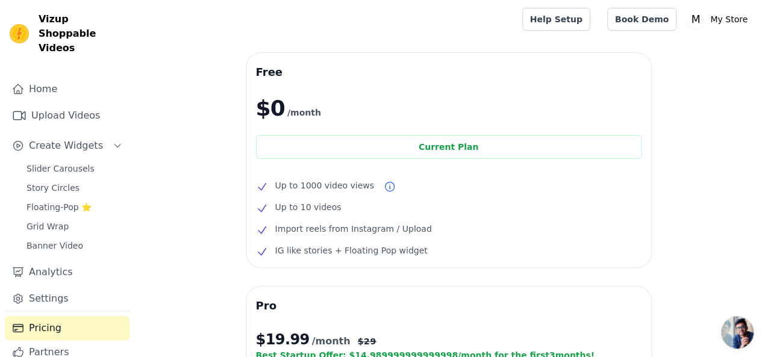 Image resolution: width=762 pixels, height=357 pixels. I want to click on p: My Store, so click(729, 19).